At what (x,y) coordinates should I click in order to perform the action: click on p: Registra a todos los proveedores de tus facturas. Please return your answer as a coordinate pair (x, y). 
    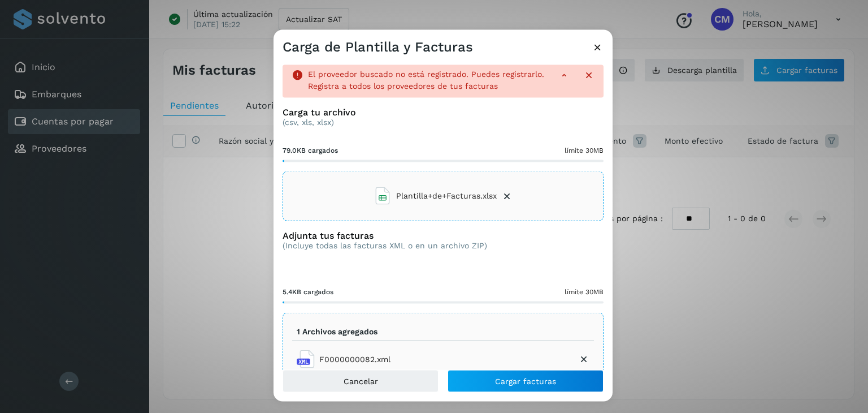
    Looking at the image, I should click on (403, 85).